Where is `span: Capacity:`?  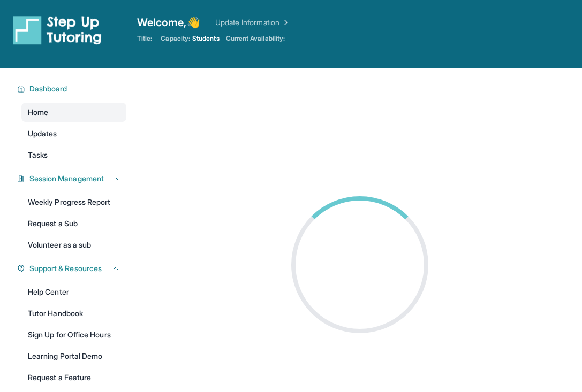 span: Capacity: is located at coordinates (175, 39).